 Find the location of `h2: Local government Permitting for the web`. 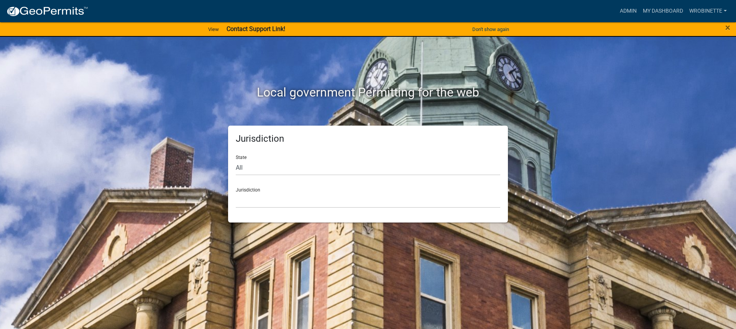

h2: Local government Permitting for the web is located at coordinates (368, 92).